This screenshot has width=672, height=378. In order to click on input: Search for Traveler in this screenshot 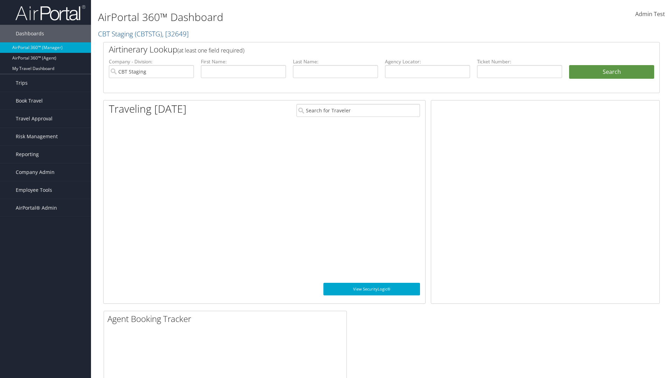, I will do `click(358, 110)`.